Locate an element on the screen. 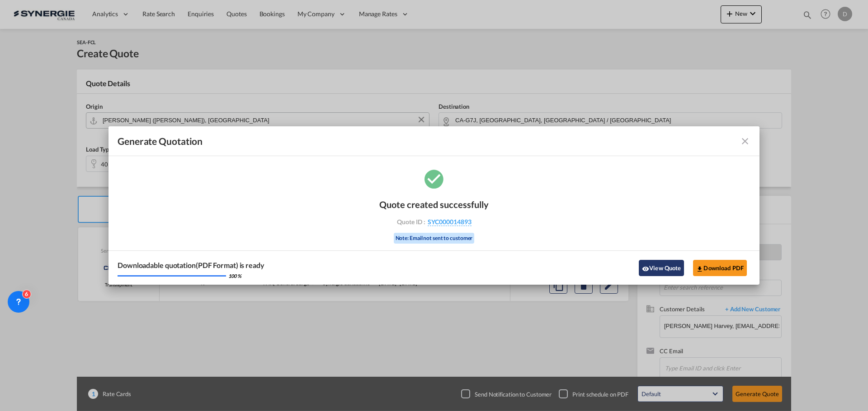 This screenshot has width=868, height=411. md-dialog: Generate Quotation Quote ... is located at coordinates (434, 206).